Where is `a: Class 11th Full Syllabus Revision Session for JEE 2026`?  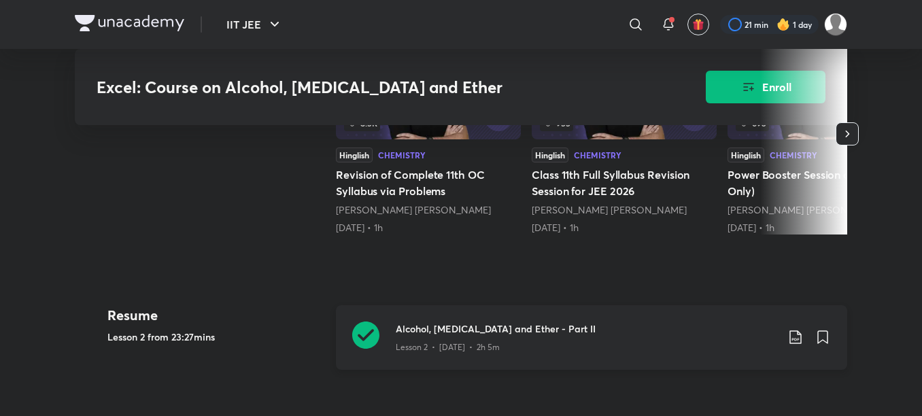
a: Class 11th Full Syllabus Revision Session for JEE 2026 is located at coordinates (624, 134).